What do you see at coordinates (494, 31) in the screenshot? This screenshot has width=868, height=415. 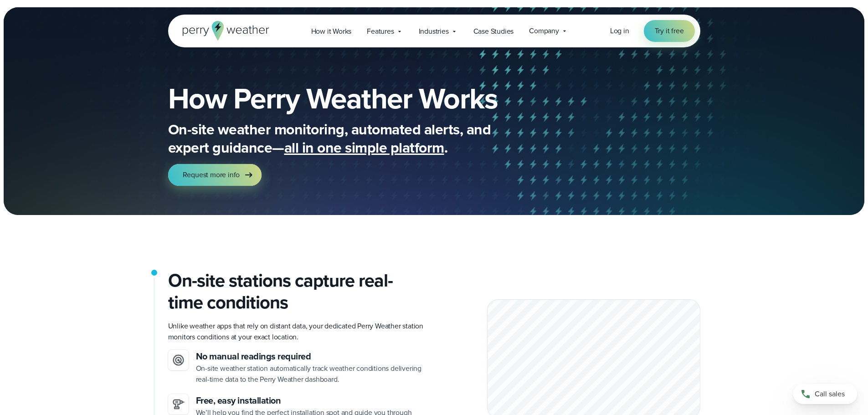 I see `span: Case Studies` at bounding box center [494, 31].